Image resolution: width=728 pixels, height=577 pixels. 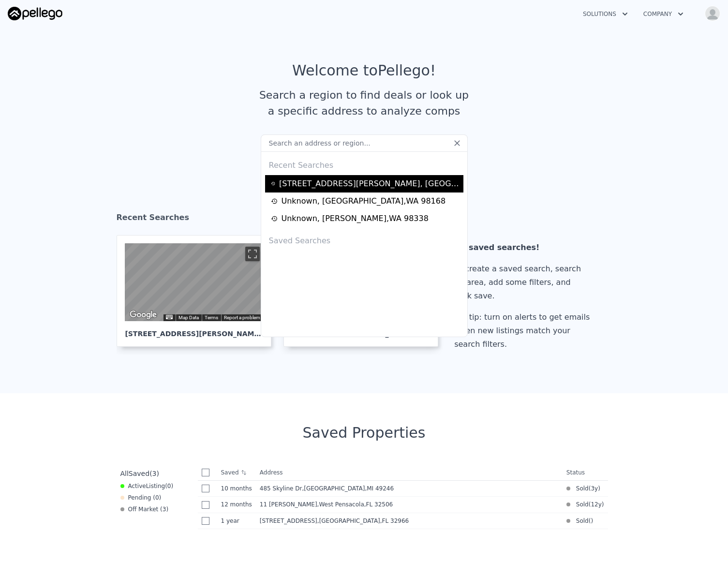 I want to click on div: Off Market ( 3 ), so click(x=144, y=510).